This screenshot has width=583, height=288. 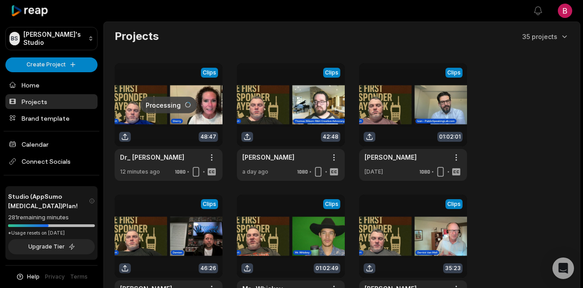 What do you see at coordinates (545, 36) in the screenshot?
I see `button: 35 projects` at bounding box center [545, 36].